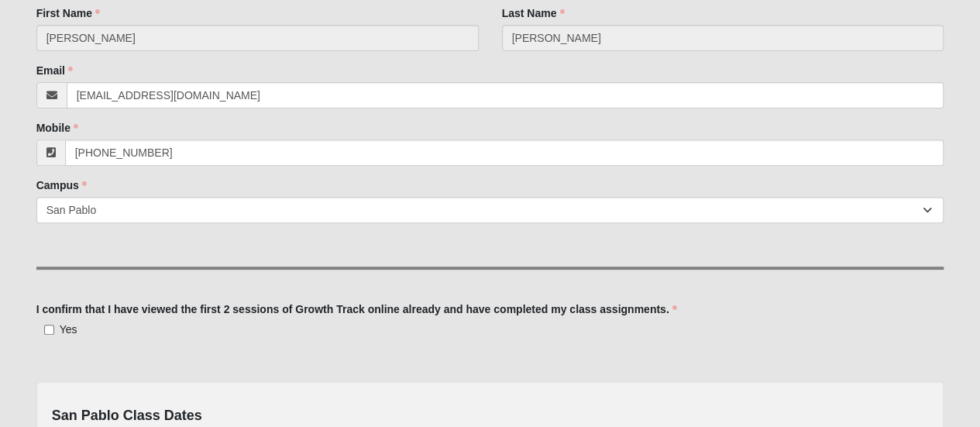 The height and width of the screenshot is (427, 980). What do you see at coordinates (58, 128) in the screenshot?
I see `label: Mobile` at bounding box center [58, 128].